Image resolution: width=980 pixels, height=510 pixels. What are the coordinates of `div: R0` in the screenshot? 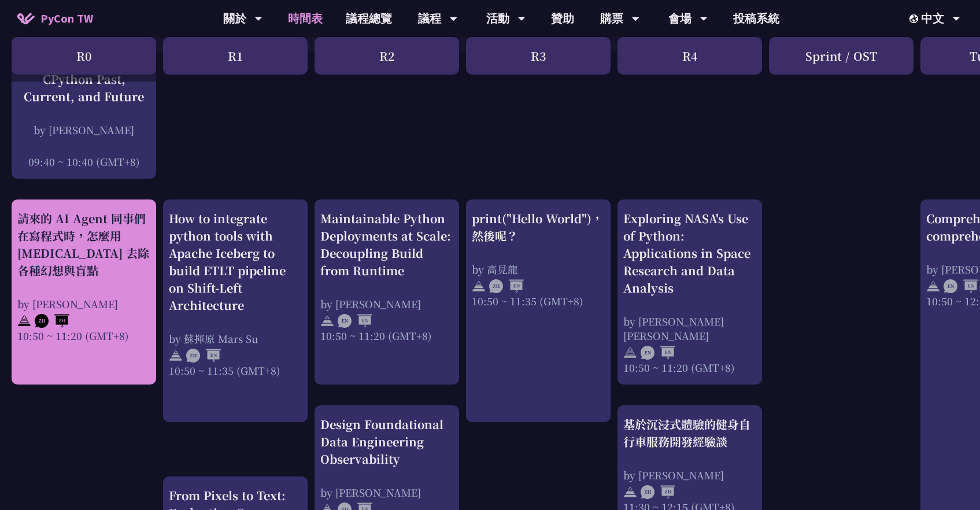 It's located at (84, 55).